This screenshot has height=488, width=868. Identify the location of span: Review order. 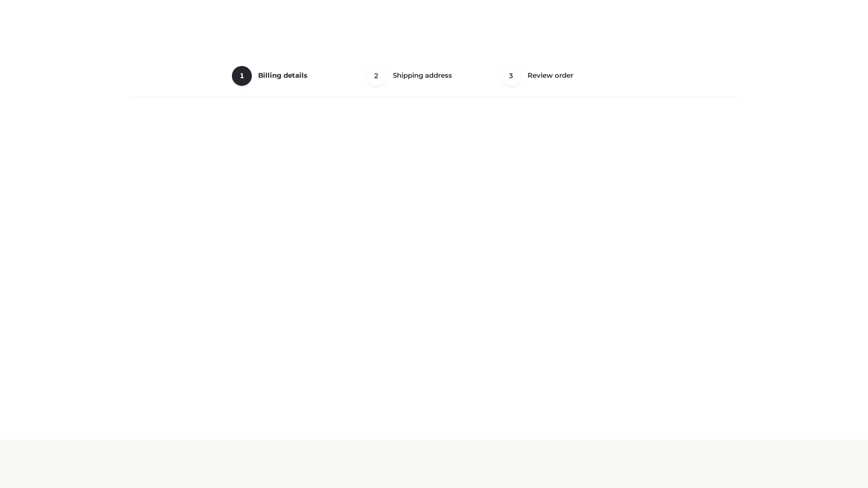
(550, 75).